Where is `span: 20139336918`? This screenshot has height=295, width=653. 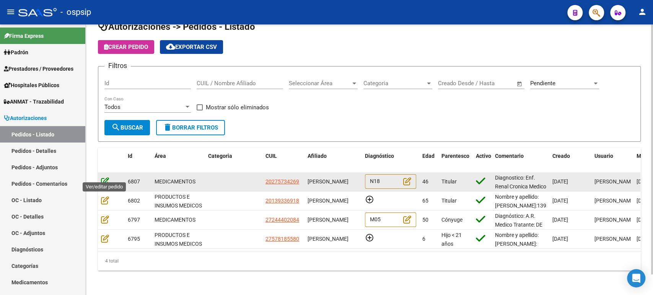 span: 20139336918 is located at coordinates (282, 201).